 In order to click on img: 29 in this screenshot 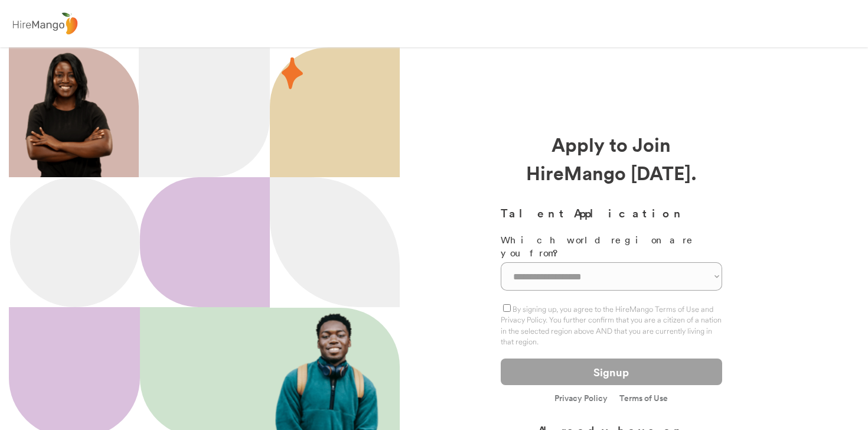, I will do `click(292, 73)`.